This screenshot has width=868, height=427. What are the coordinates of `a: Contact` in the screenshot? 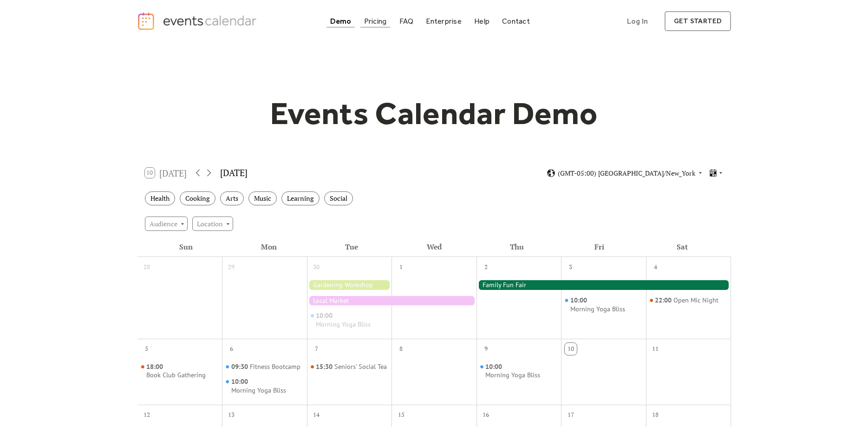 It's located at (516, 21).